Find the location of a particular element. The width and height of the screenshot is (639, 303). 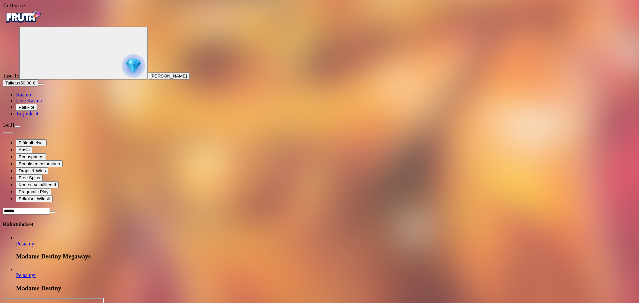

article: Madame Destiny Megaways is located at coordinates (326, 248).